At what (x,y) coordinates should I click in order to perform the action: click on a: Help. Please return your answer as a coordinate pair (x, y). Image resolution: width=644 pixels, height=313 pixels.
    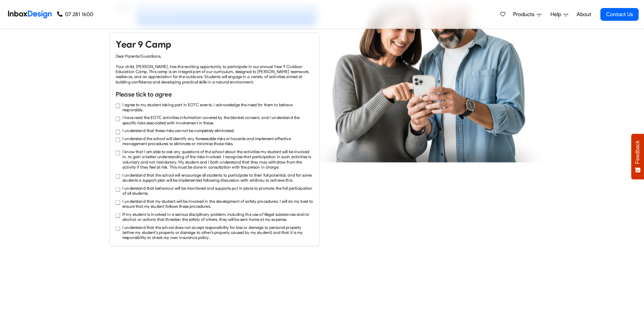
    Looking at the image, I should click on (559, 14).